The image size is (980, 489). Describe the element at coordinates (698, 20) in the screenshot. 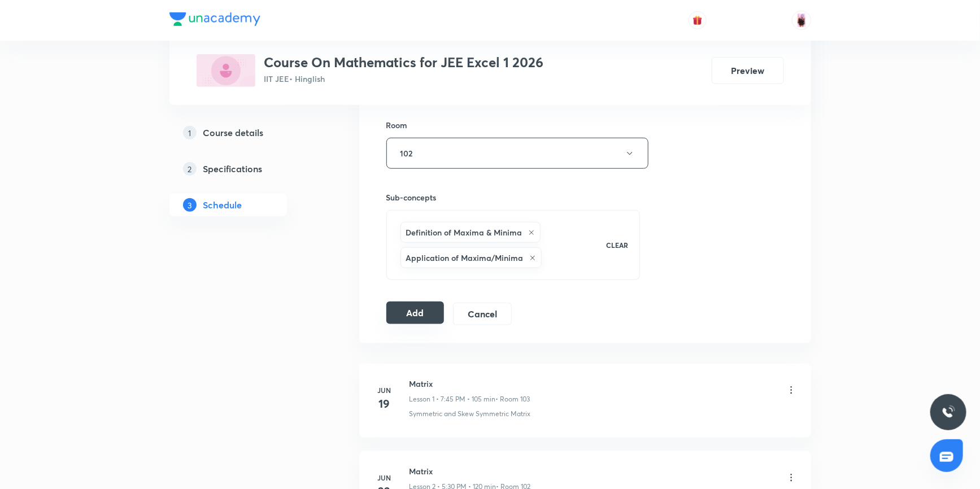

I see `button: avatar` at that location.